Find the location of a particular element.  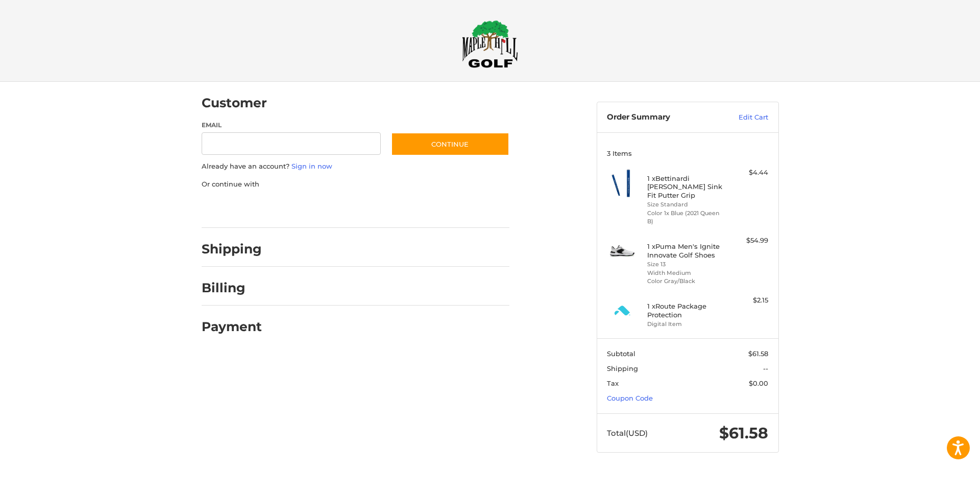

li: Color 1x Blue (2021 Queen B) is located at coordinates (686, 217).